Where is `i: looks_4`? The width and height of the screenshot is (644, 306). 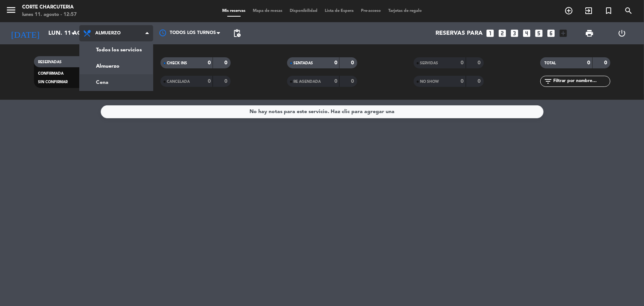 i: looks_4 is located at coordinates (527, 33).